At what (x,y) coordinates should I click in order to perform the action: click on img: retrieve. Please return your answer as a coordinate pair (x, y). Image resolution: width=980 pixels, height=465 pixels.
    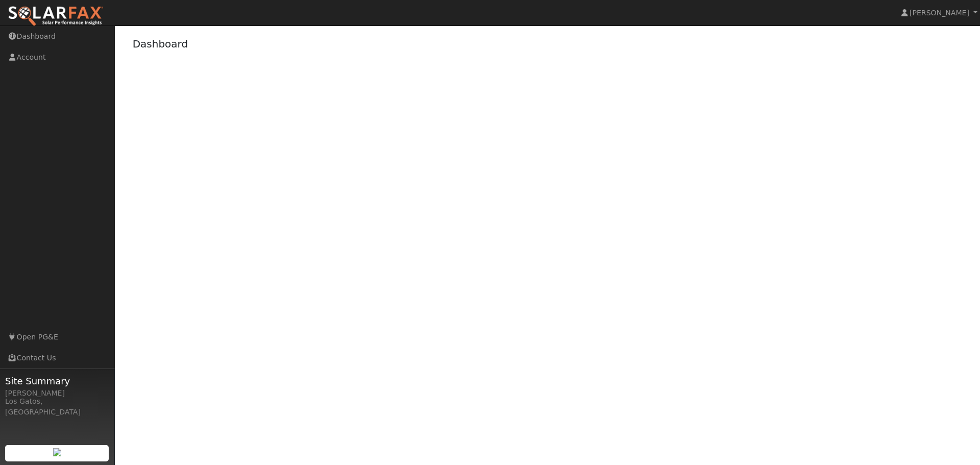
    Looking at the image, I should click on (57, 452).